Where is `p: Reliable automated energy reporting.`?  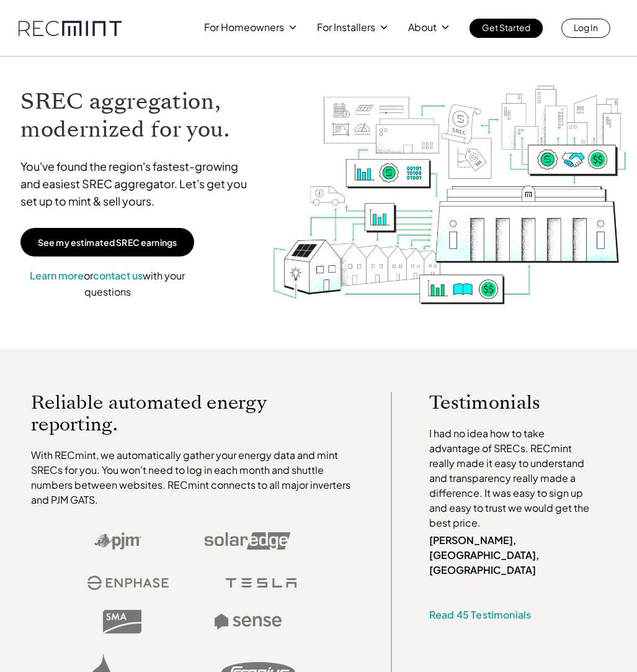
p: Reliable automated energy reporting. is located at coordinates (192, 413).